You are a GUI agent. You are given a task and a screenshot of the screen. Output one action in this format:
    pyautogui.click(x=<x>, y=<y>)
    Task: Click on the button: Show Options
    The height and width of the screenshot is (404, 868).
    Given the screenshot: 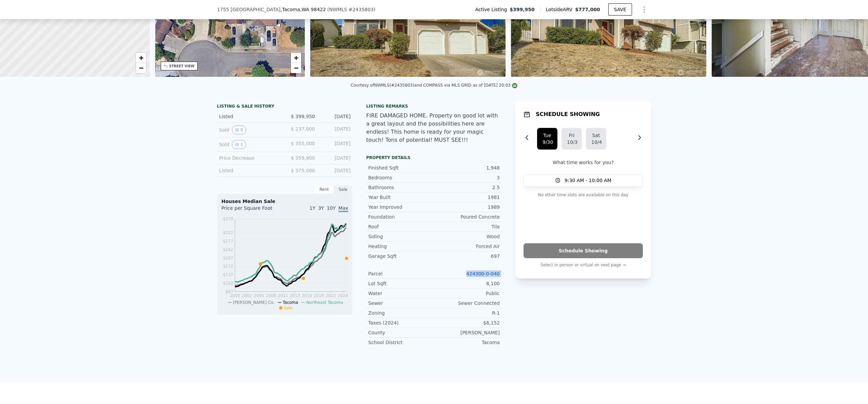 What is the action you would take?
    pyautogui.click(x=644, y=9)
    